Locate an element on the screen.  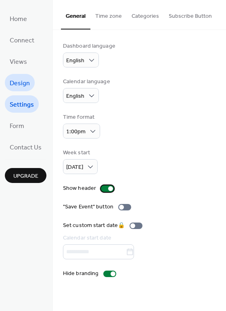
span: Form is located at coordinates (17, 126).